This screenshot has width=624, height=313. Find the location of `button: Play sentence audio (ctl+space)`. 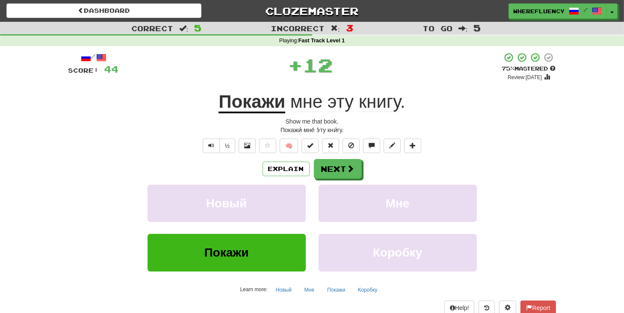

button: Play sentence audio (ctl+space) is located at coordinates (211, 146).